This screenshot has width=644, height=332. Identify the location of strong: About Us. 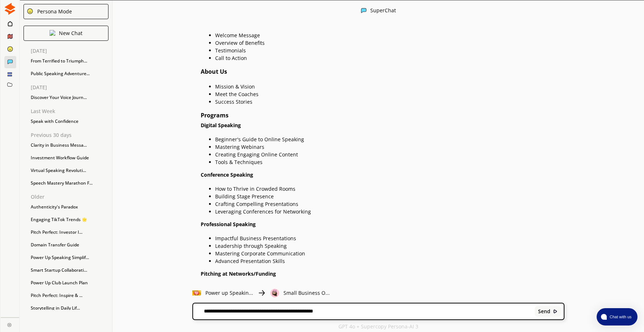
(214, 71).